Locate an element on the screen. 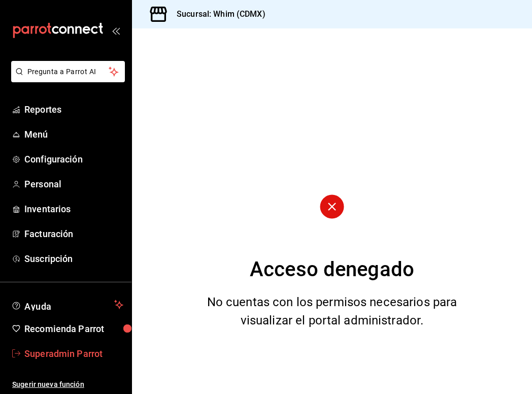 This screenshot has height=394, width=532. button: Pregunta a Parrot AI is located at coordinates (68, 71).